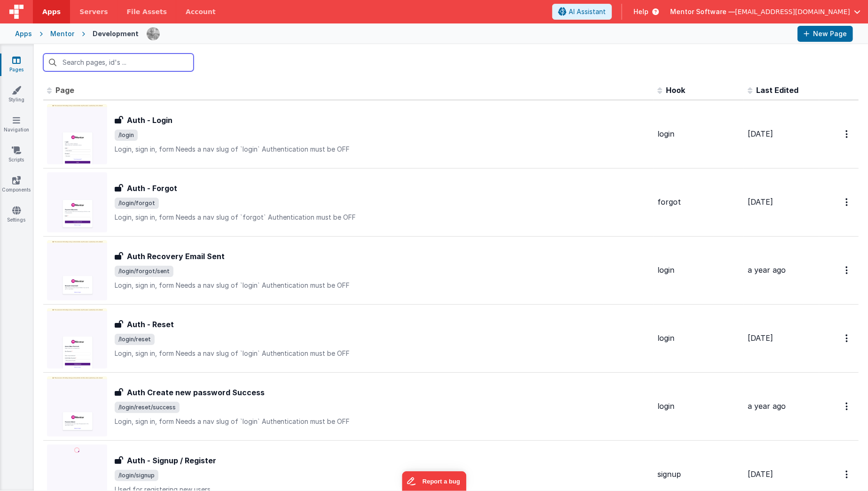  I want to click on span: Help, so click(641, 12).